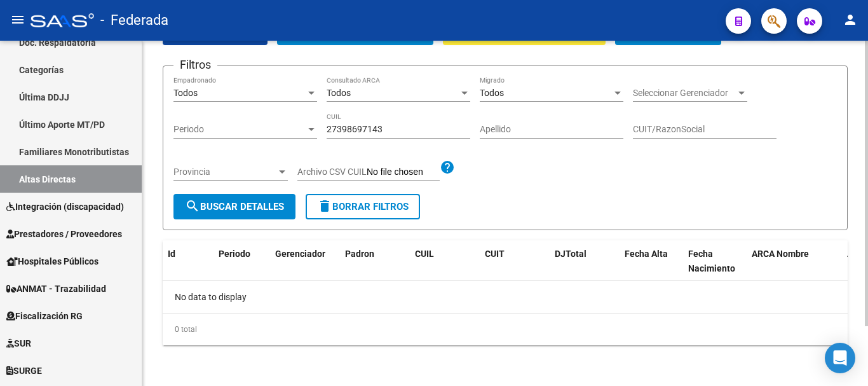 This screenshot has width=868, height=386. I want to click on datatable-header-cell: Id, so click(188, 262).